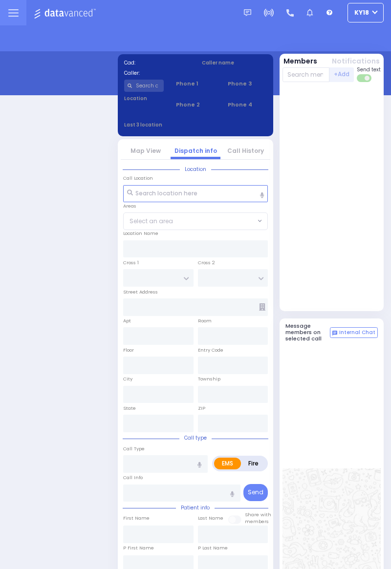 Image resolution: width=391 pixels, height=569 pixels. Describe the element at coordinates (201, 409) in the screenshot. I see `label: ZIP` at that location.